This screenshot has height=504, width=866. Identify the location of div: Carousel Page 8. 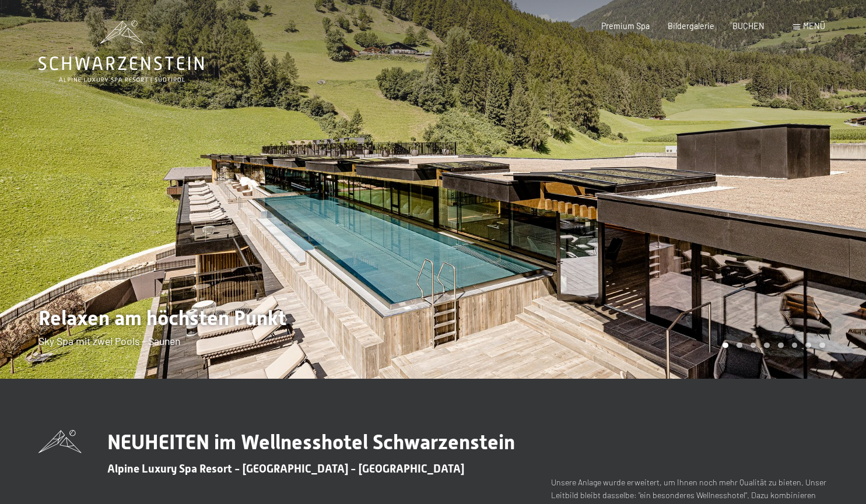
(823, 346).